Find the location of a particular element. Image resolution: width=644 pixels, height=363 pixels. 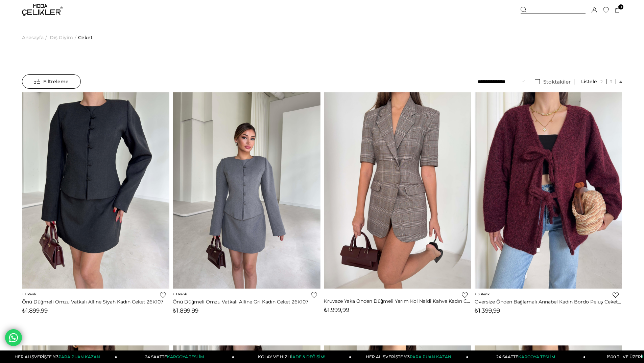

a: HER ALIŞVERİŞTE %3PARA PUAN KAZAN is located at coordinates (410, 356).